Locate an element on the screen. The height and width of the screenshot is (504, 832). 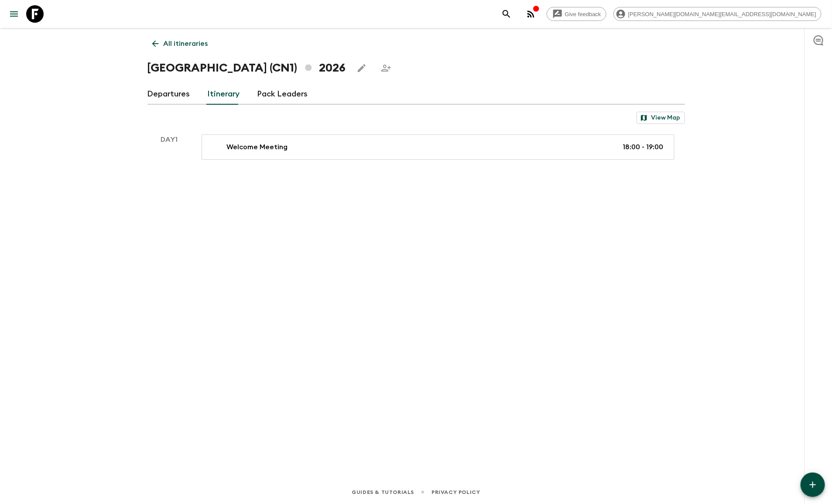
a: Guides & Tutorials is located at coordinates (383, 492).